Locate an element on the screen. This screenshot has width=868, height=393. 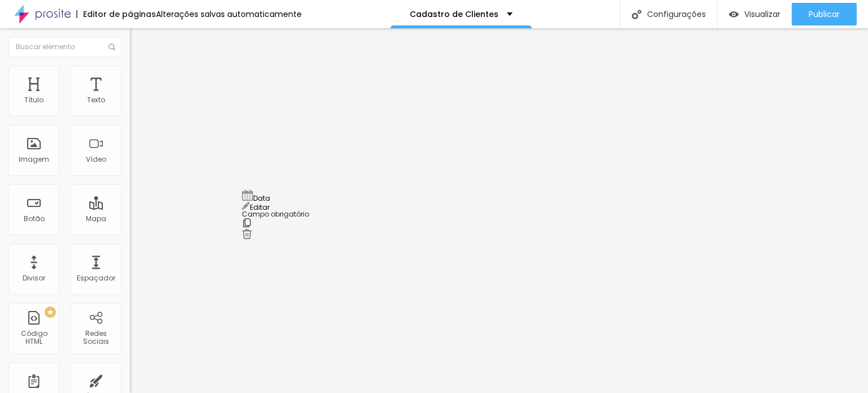
span: Publicar is located at coordinates (823, 14).